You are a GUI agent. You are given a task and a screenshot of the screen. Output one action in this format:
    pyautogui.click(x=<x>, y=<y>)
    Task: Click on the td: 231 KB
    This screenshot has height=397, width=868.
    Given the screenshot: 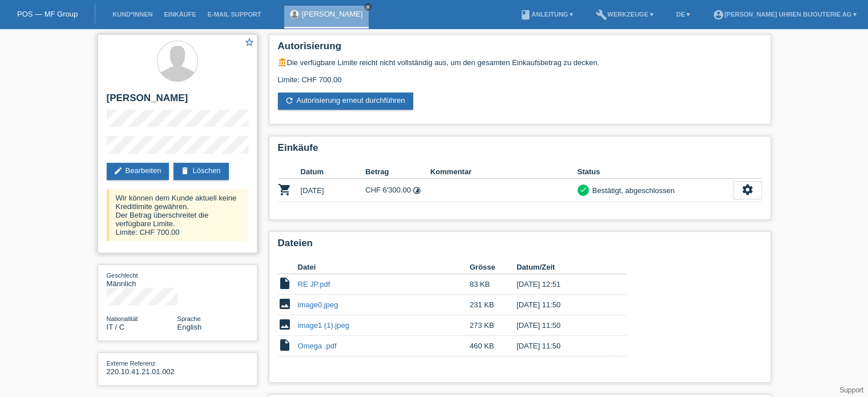 What is the action you would take?
    pyautogui.click(x=493, y=306)
    